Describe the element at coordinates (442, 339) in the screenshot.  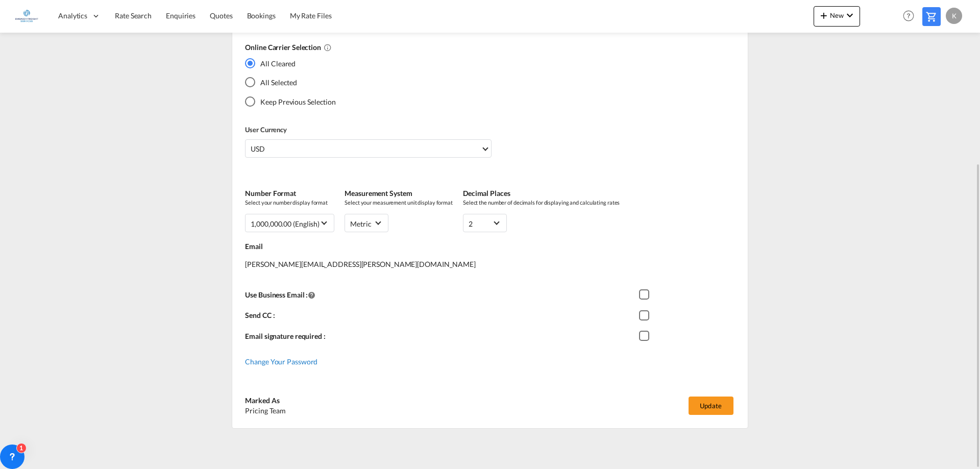
I see `div: Email signature required :` at that location.